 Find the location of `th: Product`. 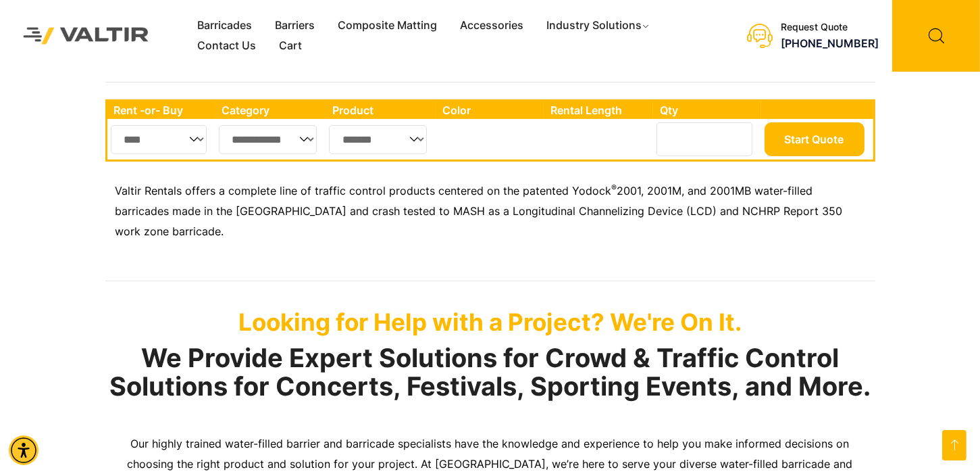

th: Product is located at coordinates (380, 111).